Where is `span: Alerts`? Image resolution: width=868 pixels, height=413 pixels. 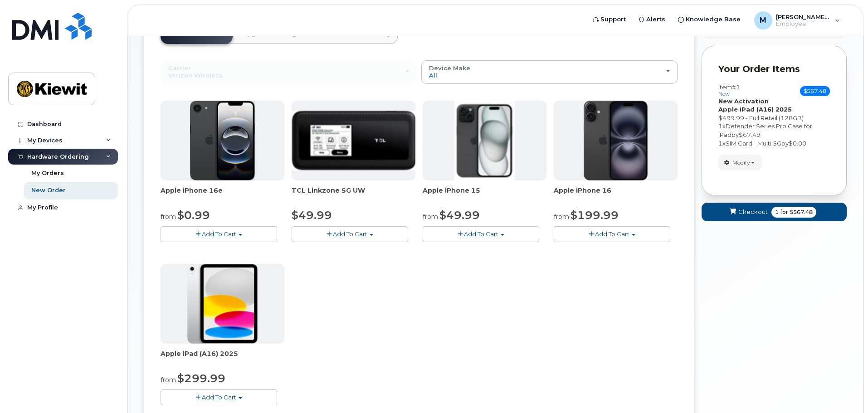
span: Alerts is located at coordinates (656, 19).